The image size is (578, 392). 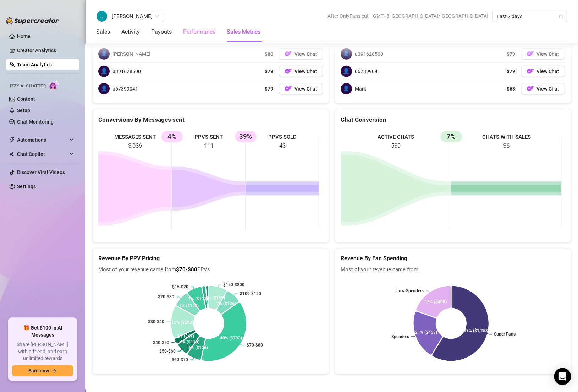 What do you see at coordinates (38, 371) in the screenshot?
I see `span: Earn now` at bounding box center [38, 371].